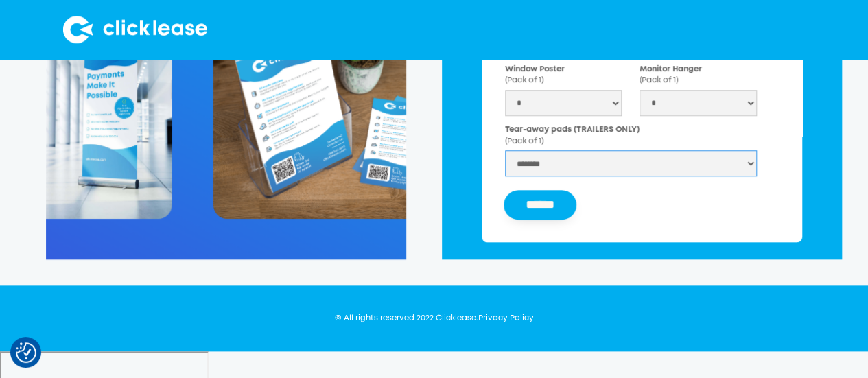  I want to click on label: Window Poster, so click(564, 75).